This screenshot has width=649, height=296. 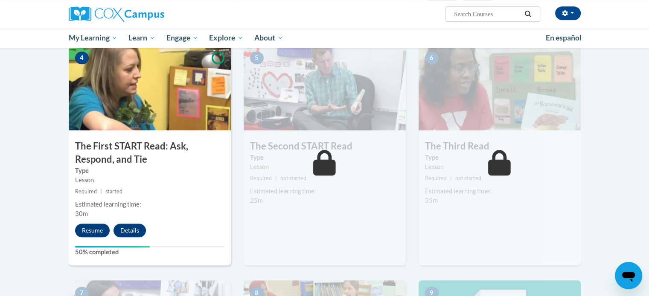 What do you see at coordinates (116, 14) in the screenshot?
I see `img: Cox Campus` at bounding box center [116, 14].